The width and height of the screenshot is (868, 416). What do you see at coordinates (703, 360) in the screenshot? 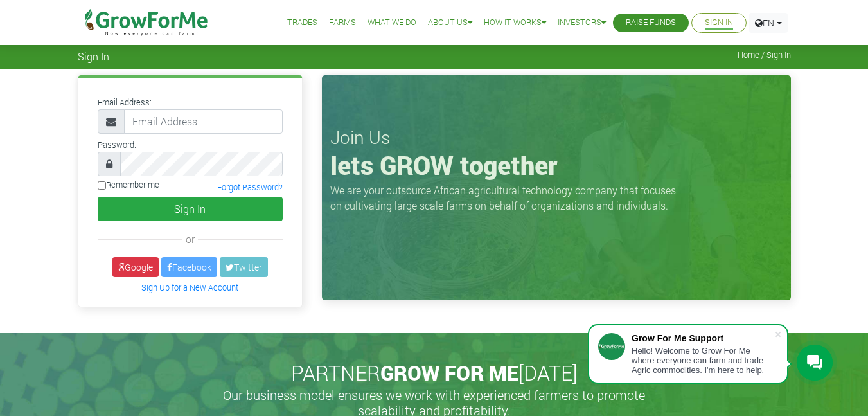
I see `div: Hello! Welcome to Grow For Me where everyone can farm and trade Agric commodities. I'm here to help.` at bounding box center [703, 360].